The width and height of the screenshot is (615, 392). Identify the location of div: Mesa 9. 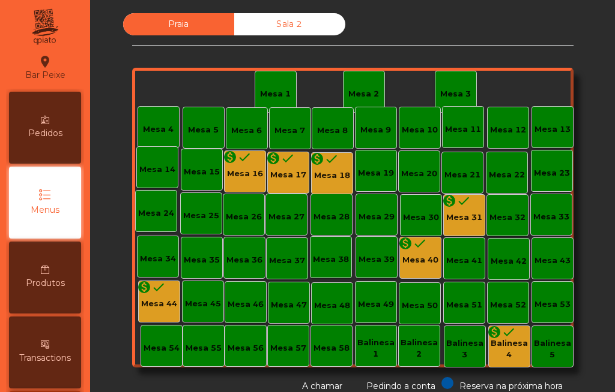
(375, 130).